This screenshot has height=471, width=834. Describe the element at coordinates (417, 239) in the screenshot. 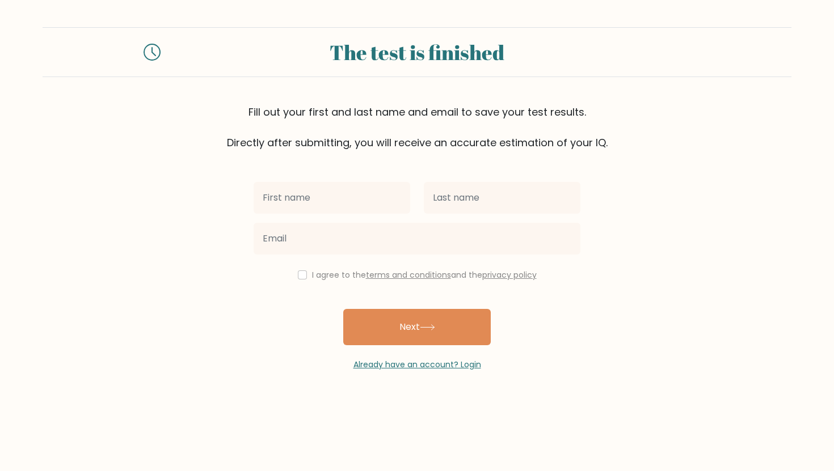

I see `input: Email` at that location.